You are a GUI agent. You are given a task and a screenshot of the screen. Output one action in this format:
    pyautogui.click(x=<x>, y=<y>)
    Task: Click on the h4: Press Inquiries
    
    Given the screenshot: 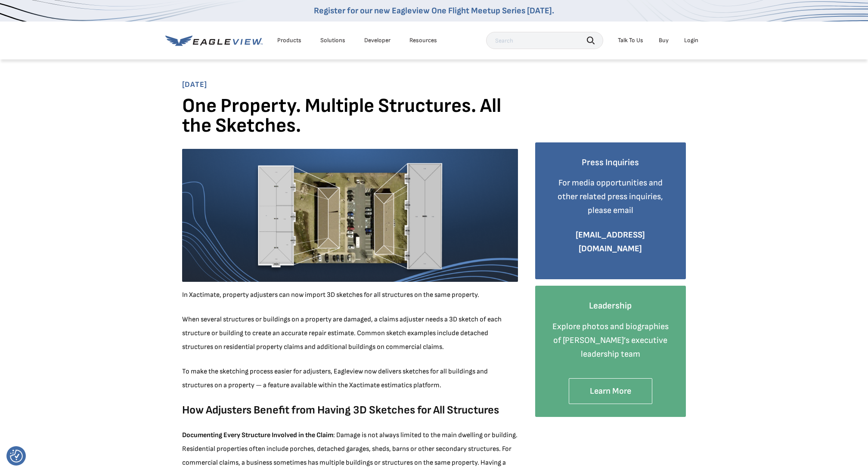 What is the action you would take?
    pyautogui.click(x=611, y=163)
    